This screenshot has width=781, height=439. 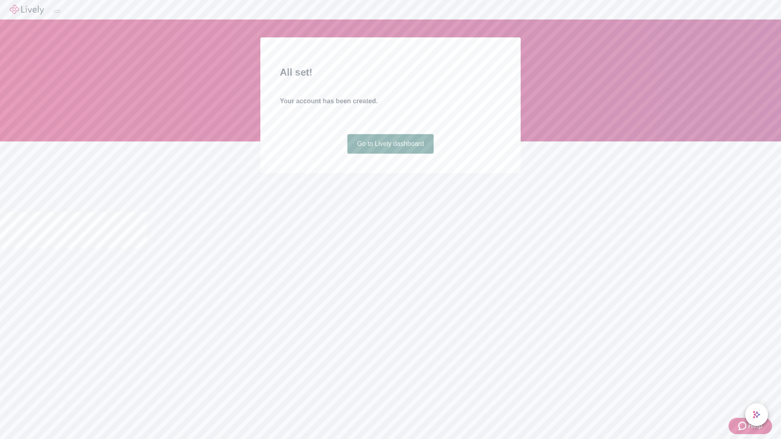 I want to click on button: Log out, so click(x=57, y=11).